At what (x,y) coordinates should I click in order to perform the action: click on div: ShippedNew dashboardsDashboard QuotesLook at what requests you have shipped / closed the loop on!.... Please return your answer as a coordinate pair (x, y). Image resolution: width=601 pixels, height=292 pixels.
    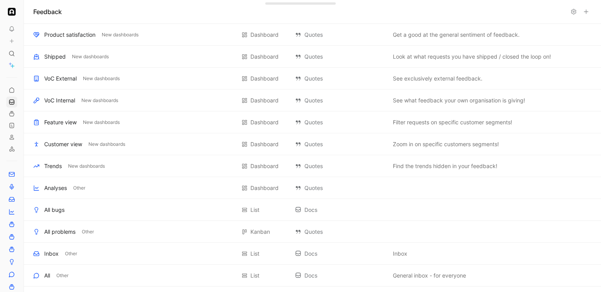
    Looking at the image, I should click on (312, 57).